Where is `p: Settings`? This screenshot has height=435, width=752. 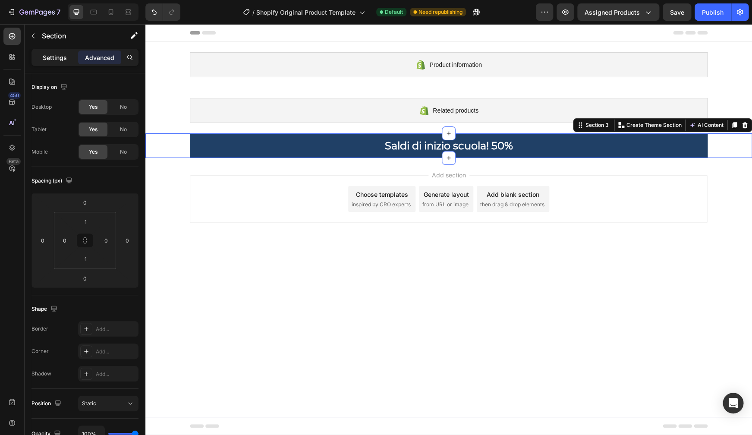
p: Settings is located at coordinates (55, 57).